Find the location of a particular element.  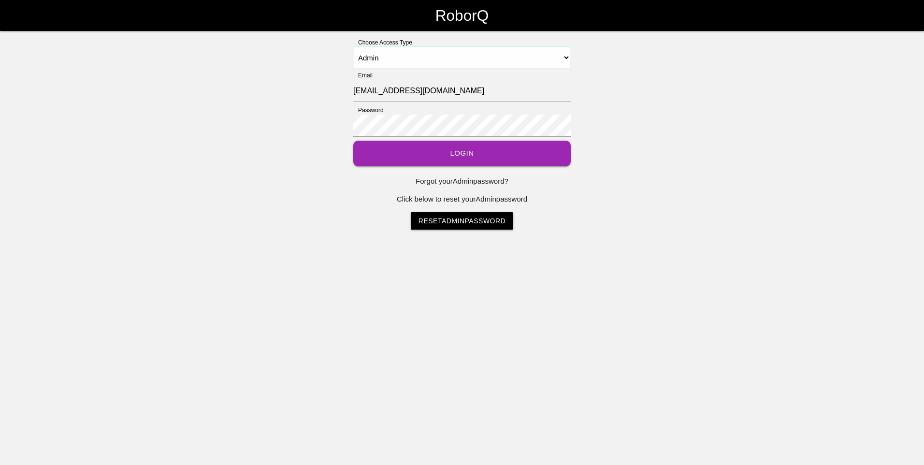

label: Choose Access Type is located at coordinates (383, 43).